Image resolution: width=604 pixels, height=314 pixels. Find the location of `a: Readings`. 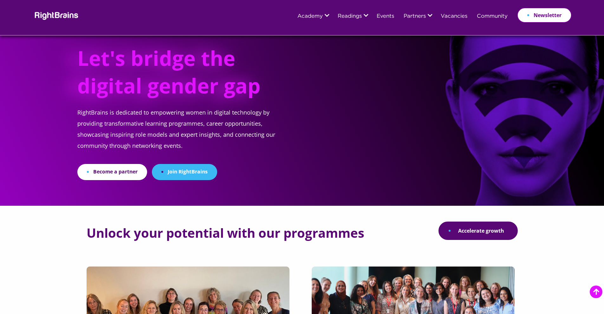

a: Readings is located at coordinates (349, 16).